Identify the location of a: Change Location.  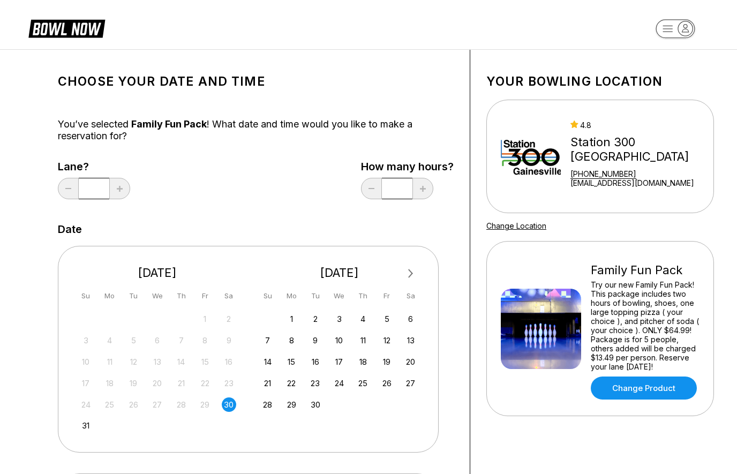
(516, 226).